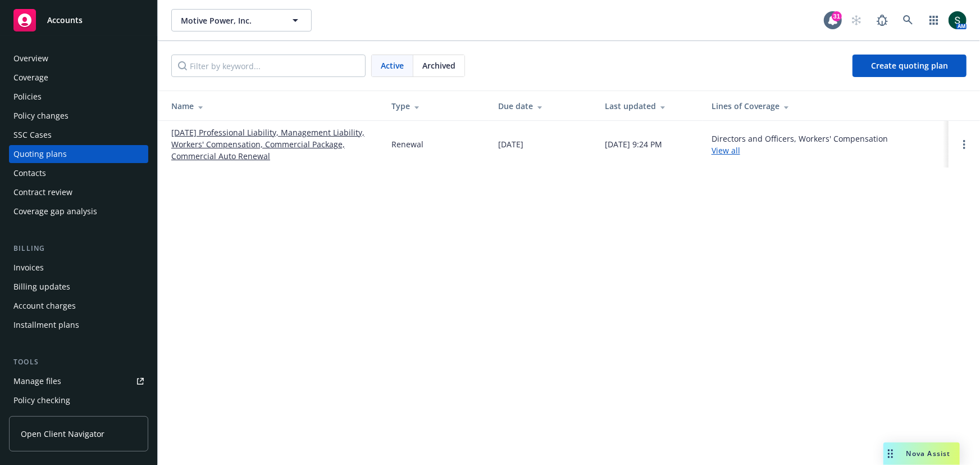 This screenshot has width=980, height=465. I want to click on a: Search, so click(908, 20).